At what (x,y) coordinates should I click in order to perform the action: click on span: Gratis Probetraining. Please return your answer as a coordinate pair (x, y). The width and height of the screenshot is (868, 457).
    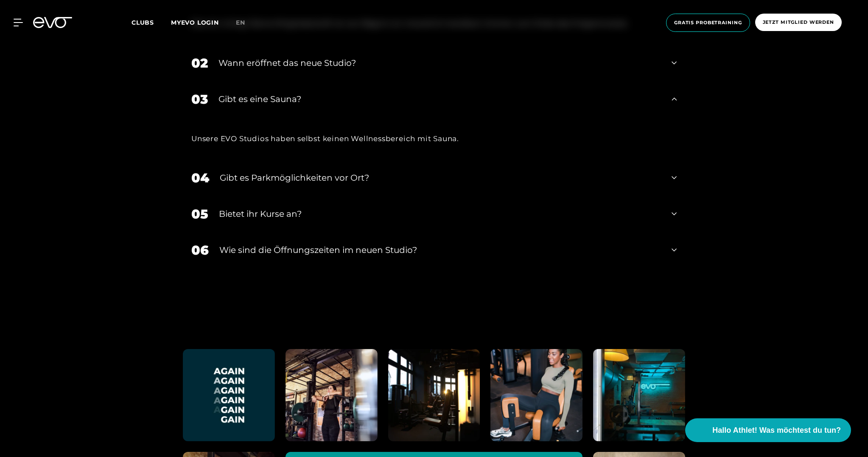
    Looking at the image, I should click on (708, 22).